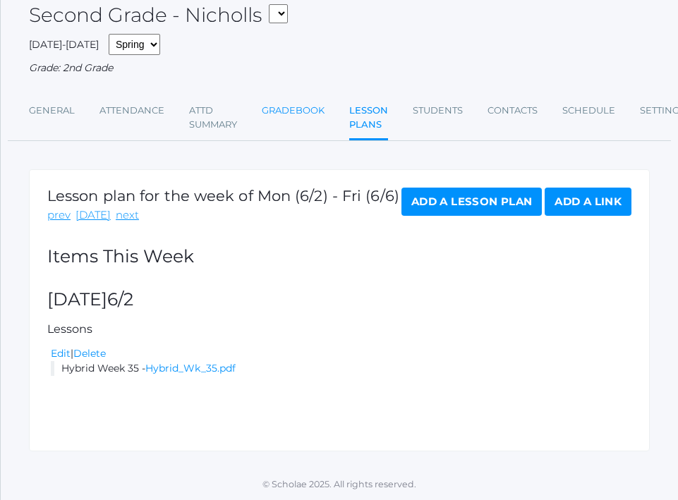  Describe the element at coordinates (512, 111) in the screenshot. I see `a: Contacts` at that location.